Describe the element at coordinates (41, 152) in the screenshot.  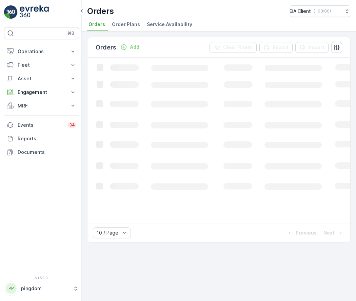
I see `a: Documents` at that location.